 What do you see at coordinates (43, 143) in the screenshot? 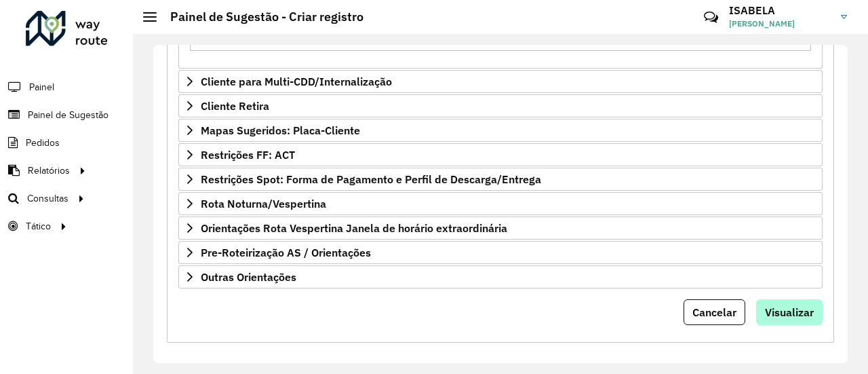
I see `span: Pedidos` at bounding box center [43, 143].